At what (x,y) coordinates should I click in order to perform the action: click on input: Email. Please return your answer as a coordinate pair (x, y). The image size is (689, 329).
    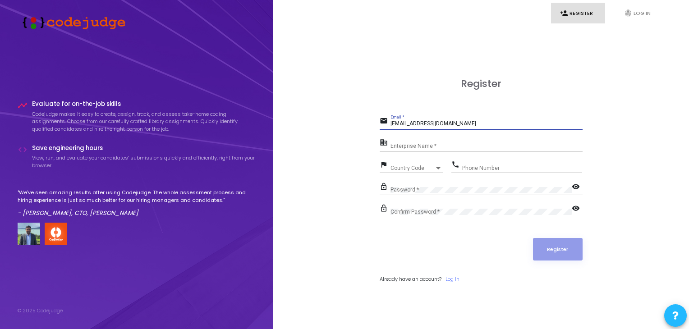
    Looking at the image, I should click on (487, 124).